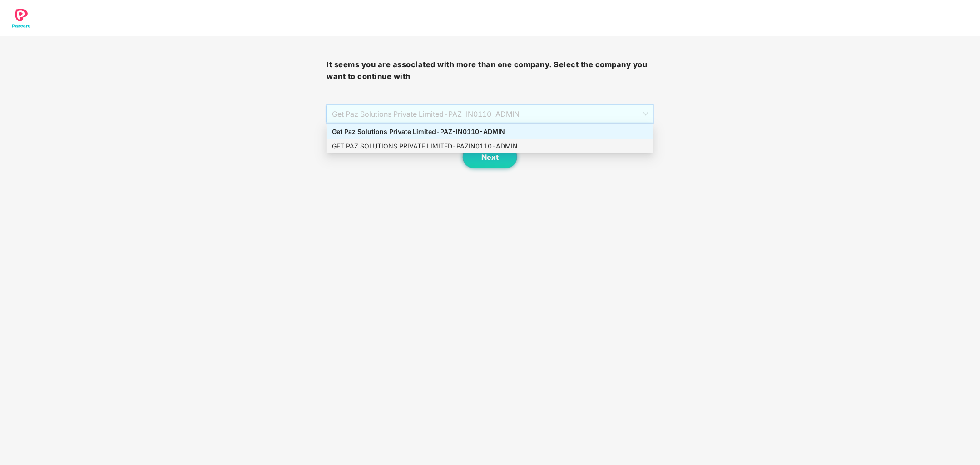 This screenshot has width=980, height=465. What do you see at coordinates (490, 114) in the screenshot?
I see `span: Get Paz Solutions Private Limited - PAZ-IN0110 - ADMIN` at bounding box center [490, 114].